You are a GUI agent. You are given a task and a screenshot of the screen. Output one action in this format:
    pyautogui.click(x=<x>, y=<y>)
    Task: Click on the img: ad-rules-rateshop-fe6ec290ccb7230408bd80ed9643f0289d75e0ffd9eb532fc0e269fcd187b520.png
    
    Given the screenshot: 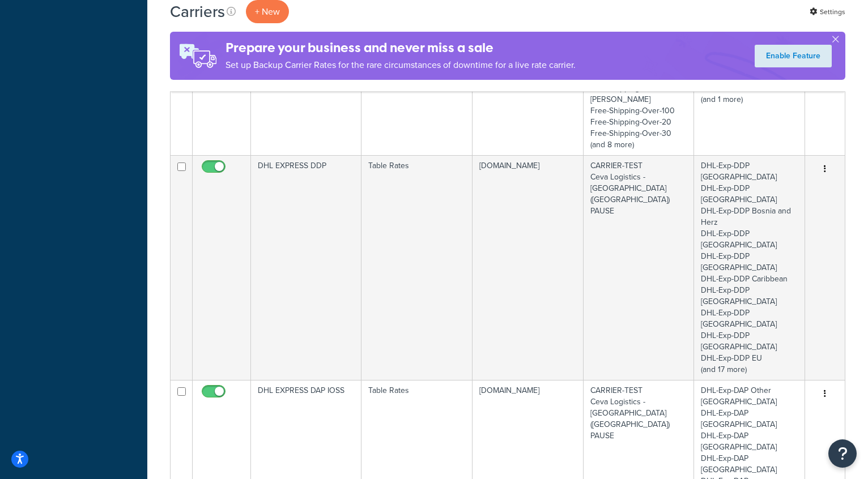 What is the action you would take?
    pyautogui.click(x=198, y=56)
    